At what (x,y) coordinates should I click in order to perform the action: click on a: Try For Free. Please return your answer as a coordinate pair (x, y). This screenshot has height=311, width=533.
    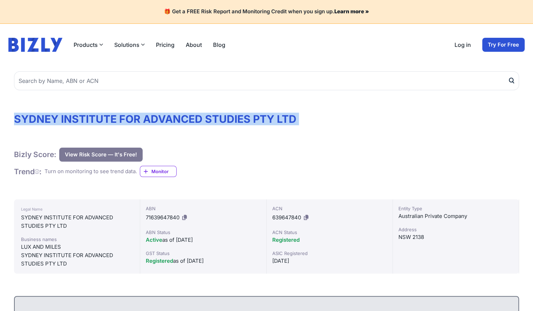
    Looking at the image, I should click on (503, 45).